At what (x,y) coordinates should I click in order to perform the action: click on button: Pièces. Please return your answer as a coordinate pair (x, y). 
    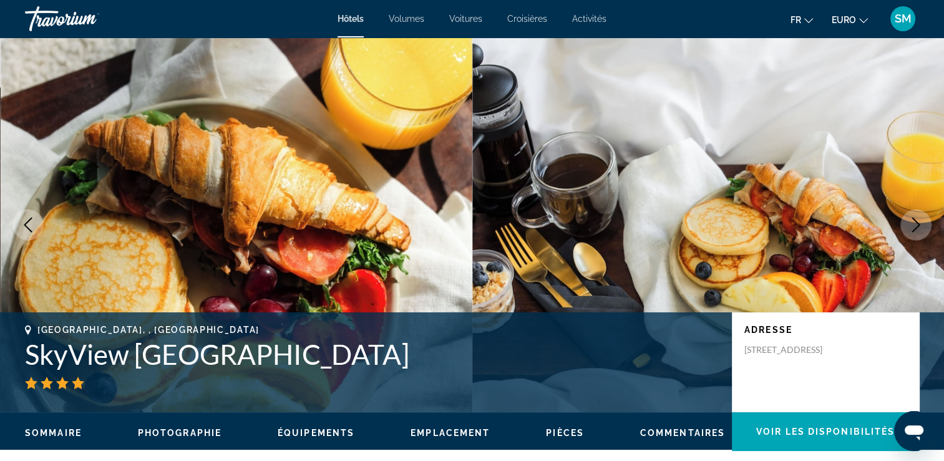
    Looking at the image, I should click on (565, 433).